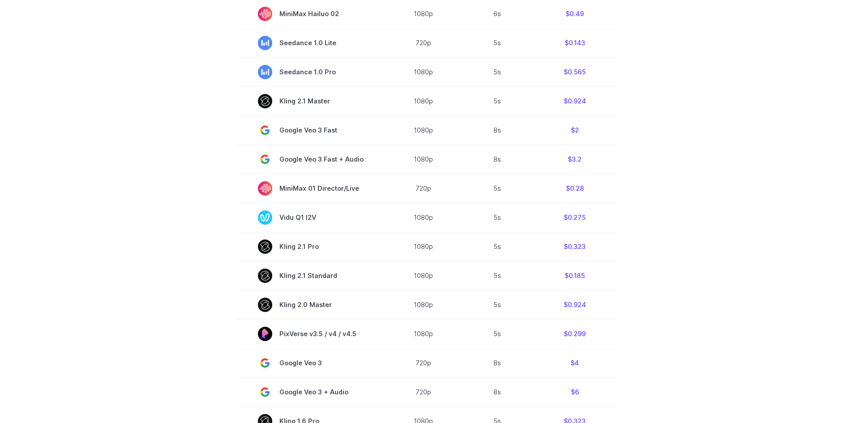 This screenshot has height=423, width=853. I want to click on span: Kling 2.1 Pro, so click(311, 247).